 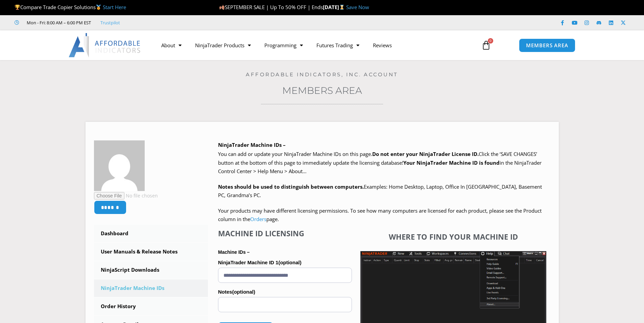 I want to click on a: Trustpilot, so click(x=110, y=23).